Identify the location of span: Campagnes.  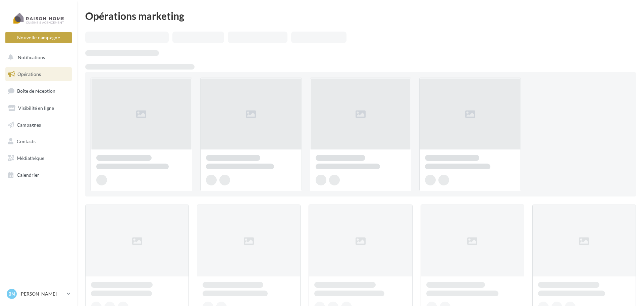
(29, 124).